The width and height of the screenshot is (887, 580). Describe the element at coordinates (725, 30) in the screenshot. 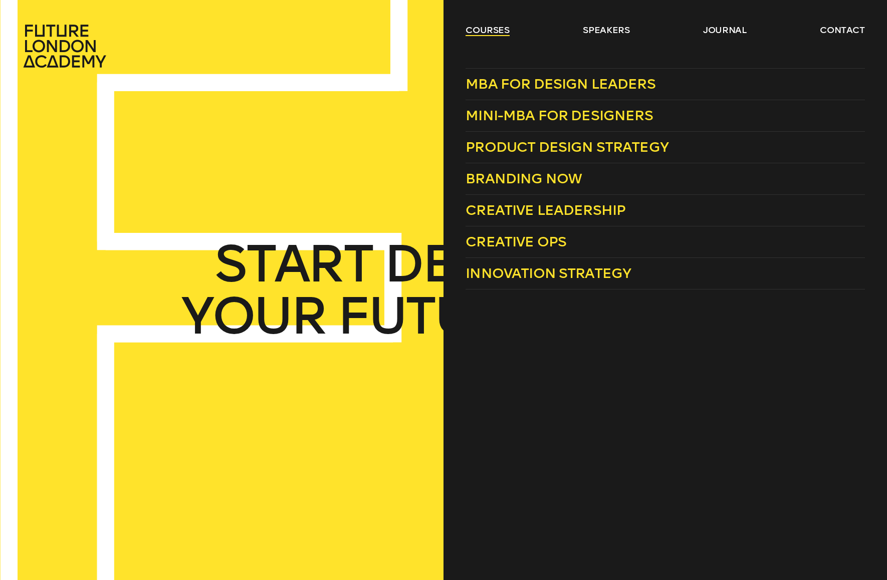

I see `a: journal` at that location.